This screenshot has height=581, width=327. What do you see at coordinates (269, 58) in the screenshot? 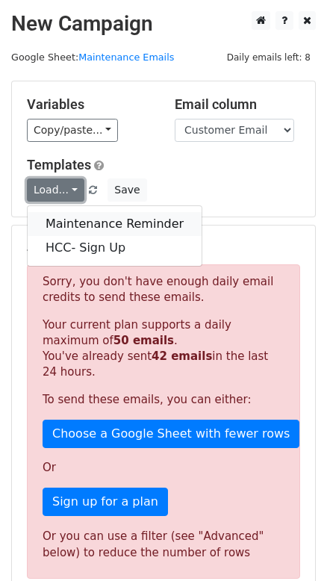
I see `span: Daily emails left: 8` at bounding box center [269, 58].